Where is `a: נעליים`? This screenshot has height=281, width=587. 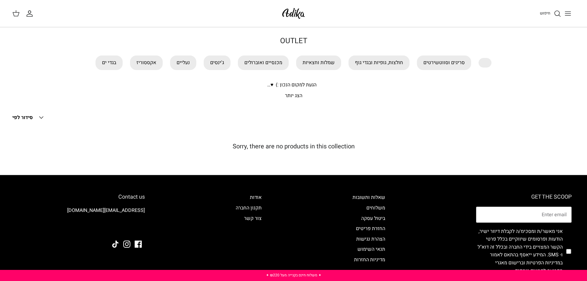 a: נעליים is located at coordinates (183, 63).